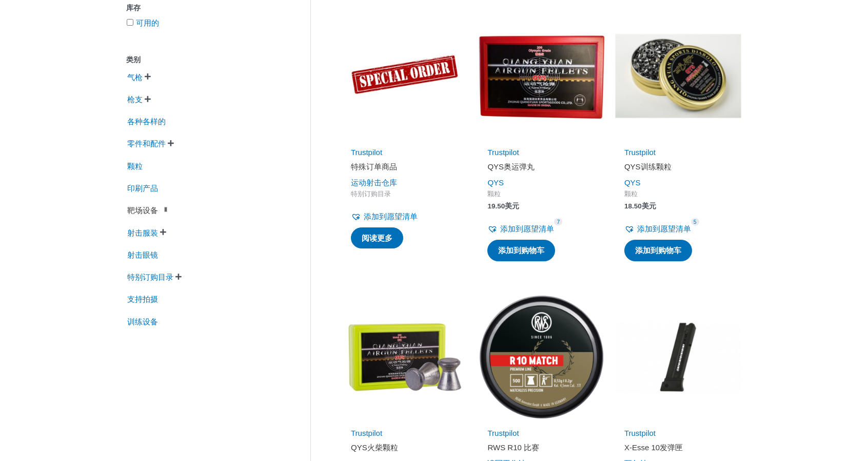 This screenshot has width=868, height=461. Describe the element at coordinates (496, 206) in the screenshot. I see `font: 19.50` at that location.